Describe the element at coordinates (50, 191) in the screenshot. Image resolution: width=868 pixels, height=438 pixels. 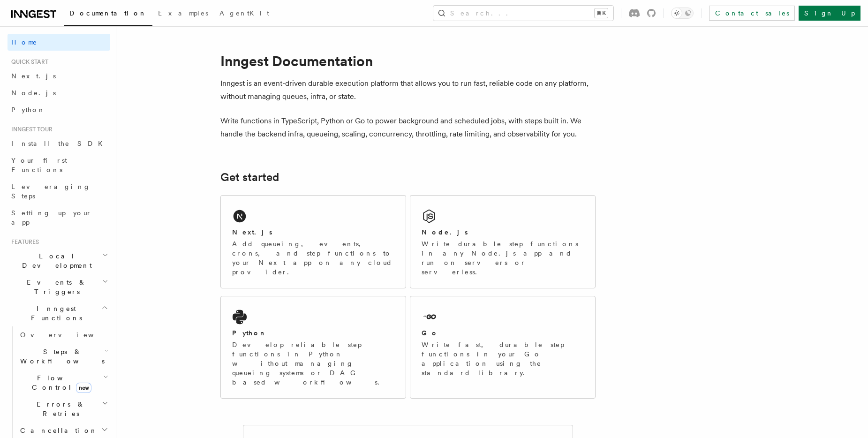
I see `span: Leveraging Steps` at that location.